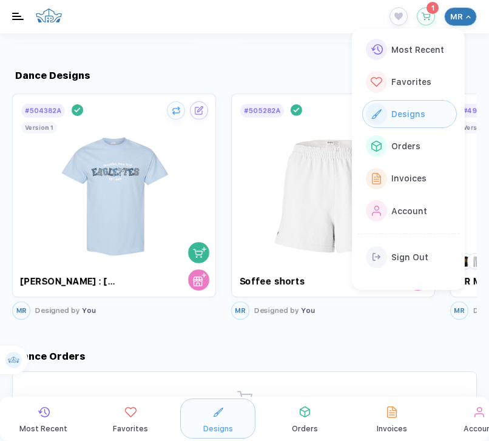 This screenshot has height=441, width=489. What do you see at coordinates (409, 178) in the screenshot?
I see `span: Invoices` at bounding box center [409, 178].